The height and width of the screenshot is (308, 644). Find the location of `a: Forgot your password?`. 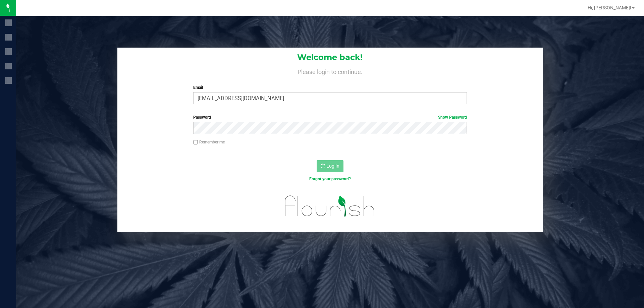

a: Forgot your password? is located at coordinates (330, 179).